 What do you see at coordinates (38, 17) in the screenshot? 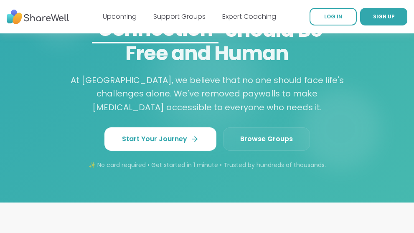
I see `img: ShareWell Nav Logo` at bounding box center [38, 17].